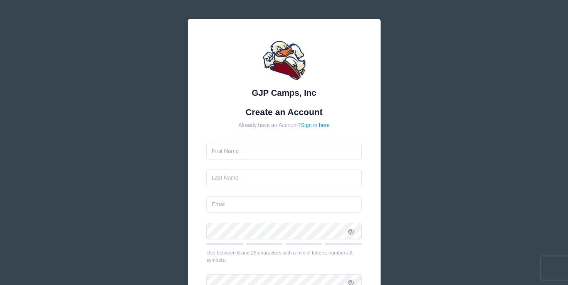  What do you see at coordinates (284, 125) in the screenshot?
I see `div: Already have an Account?` at bounding box center [284, 125].